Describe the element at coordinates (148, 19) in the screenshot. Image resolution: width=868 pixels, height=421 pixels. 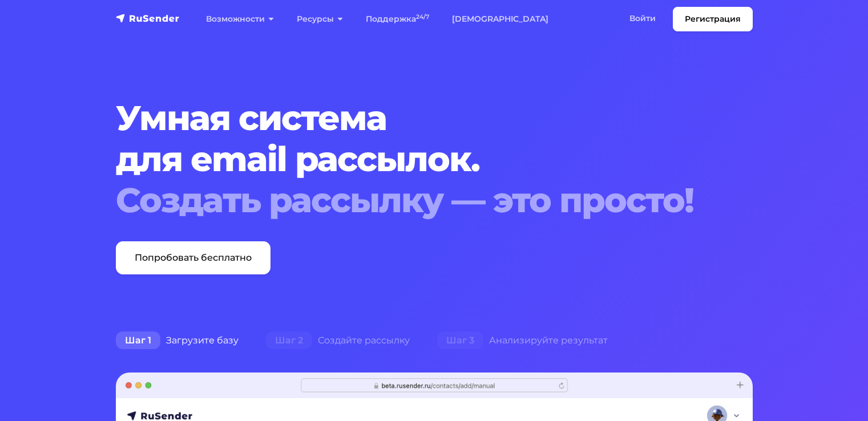
I see `img: RuSender` at that location.